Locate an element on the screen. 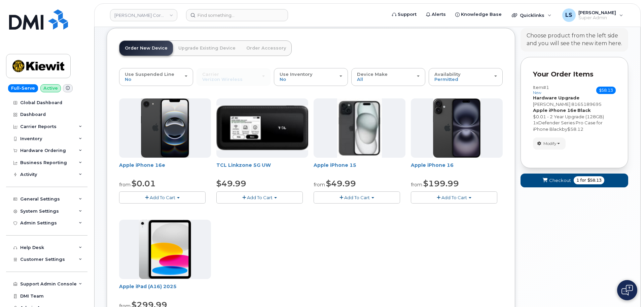  span: Knowledge Base is located at coordinates (481, 15).